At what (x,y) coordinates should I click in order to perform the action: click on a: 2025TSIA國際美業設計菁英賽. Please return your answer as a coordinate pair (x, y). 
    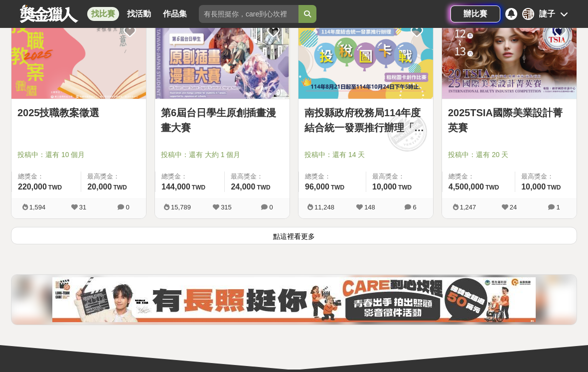
    Looking at the image, I should click on (509, 120).